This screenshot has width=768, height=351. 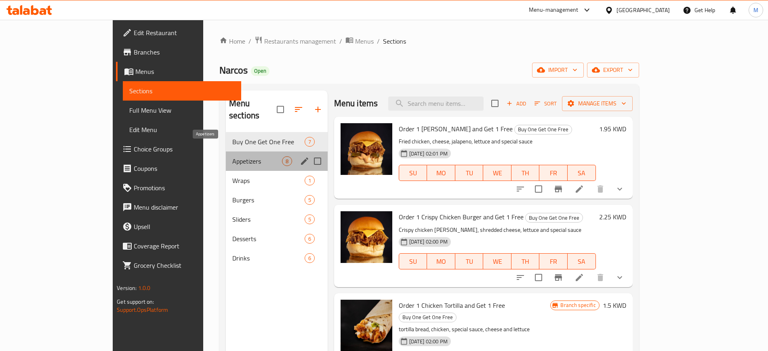 What do you see at coordinates (553, 10) in the screenshot?
I see `div: Menu-management` at bounding box center [553, 10].